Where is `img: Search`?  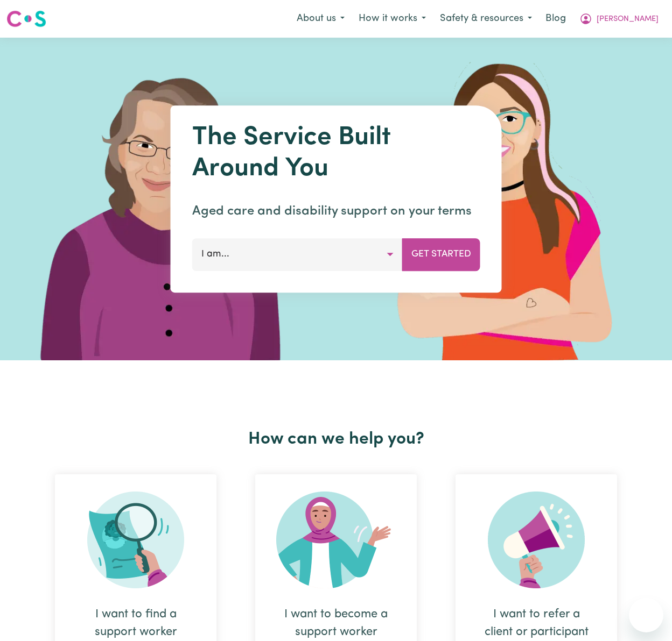
img: Search is located at coordinates (136, 540).